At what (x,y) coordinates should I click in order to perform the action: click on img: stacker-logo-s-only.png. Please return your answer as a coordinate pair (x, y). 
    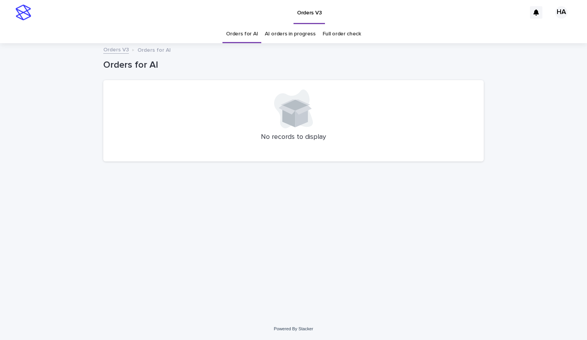
    Looking at the image, I should click on (23, 12).